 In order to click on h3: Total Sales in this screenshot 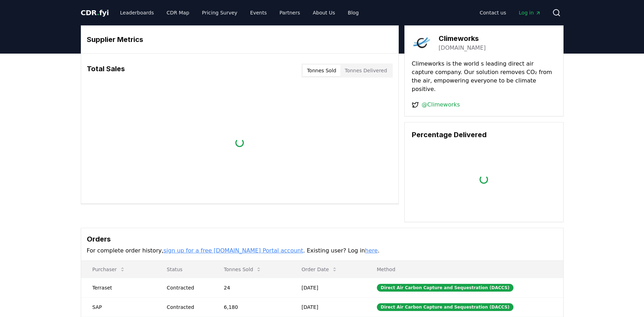, I will do `click(106, 71)`.